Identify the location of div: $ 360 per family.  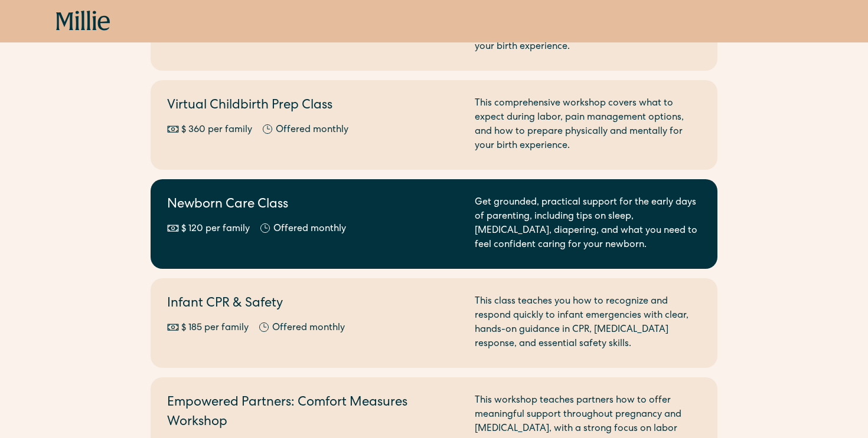
(217, 131).